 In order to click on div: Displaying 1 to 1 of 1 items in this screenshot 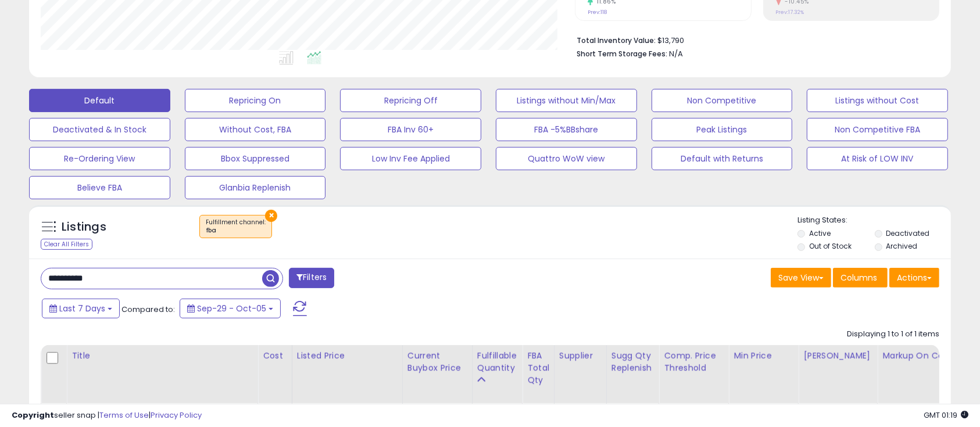, I will do `click(892, 334)`.